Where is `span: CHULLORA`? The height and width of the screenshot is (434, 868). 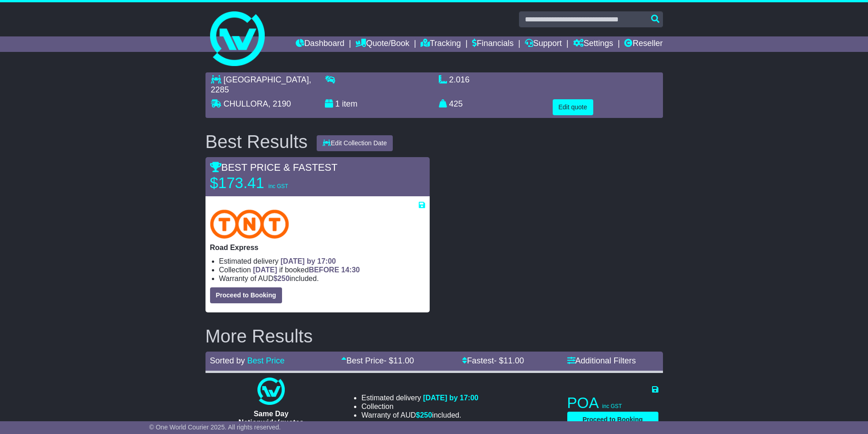
span: CHULLORA is located at coordinates (246, 104).